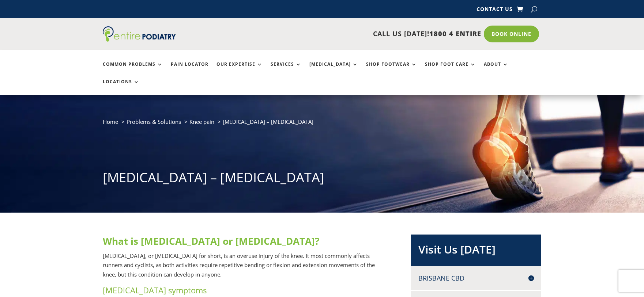 This screenshot has width=644, height=297. I want to click on h4: Brisbane CBD, so click(476, 278).